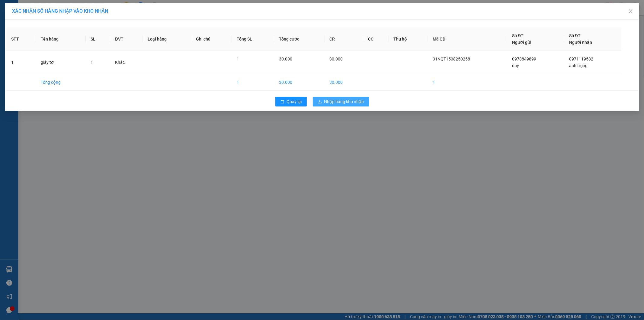 Image resolution: width=644 pixels, height=320 pixels. Describe the element at coordinates (516, 65) in the screenshot. I see `span: duy` at that location.